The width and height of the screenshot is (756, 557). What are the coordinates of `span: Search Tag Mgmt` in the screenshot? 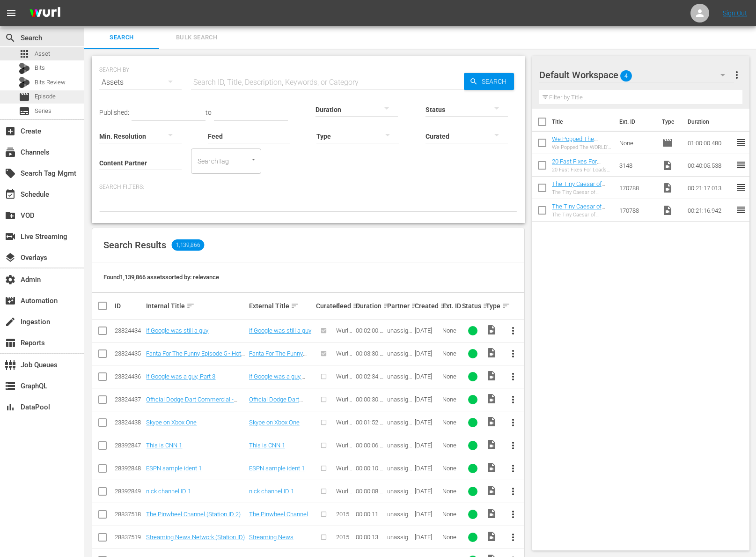 It's located at (10, 173).